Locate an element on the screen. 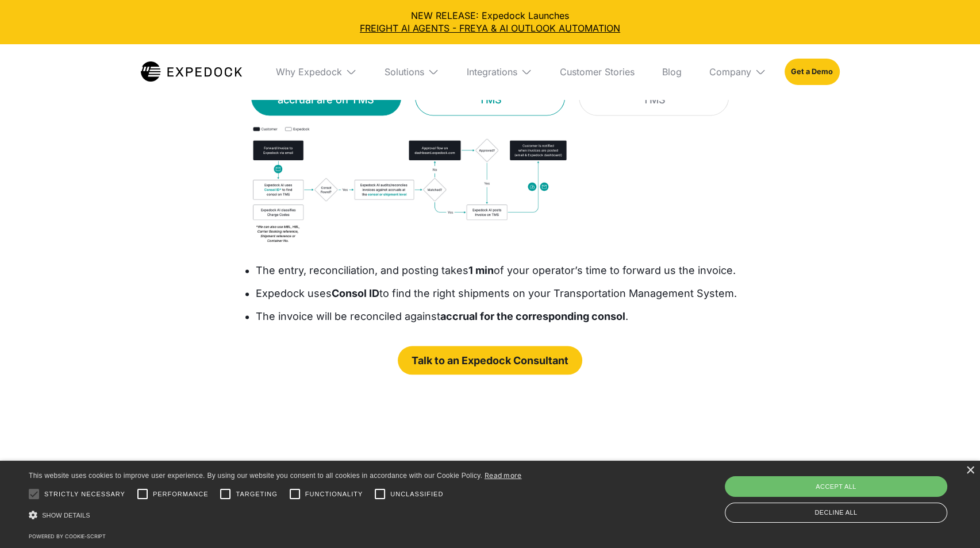 The height and width of the screenshot is (548, 980). span: Unclassified is located at coordinates (417, 494).